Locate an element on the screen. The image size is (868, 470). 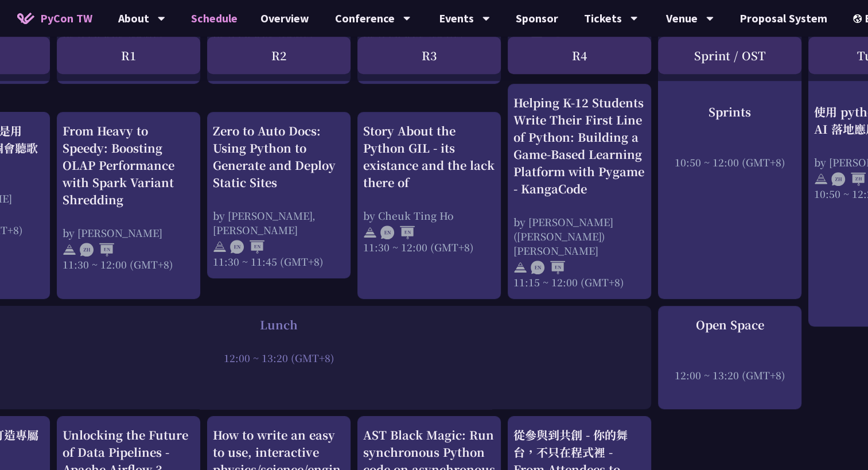
div: R4 is located at coordinates (579, 55).